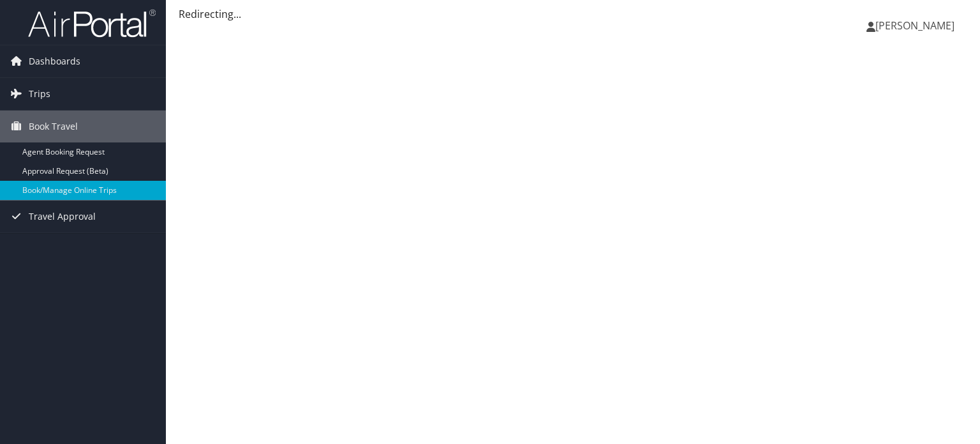 This screenshot has width=980, height=444. What do you see at coordinates (53, 127) in the screenshot?
I see `span: Book Travel` at bounding box center [53, 127].